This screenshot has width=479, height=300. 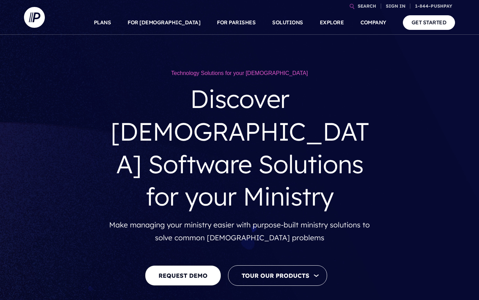 What do you see at coordinates (183, 275) in the screenshot?
I see `a: REQUEST DEMO` at bounding box center [183, 275].